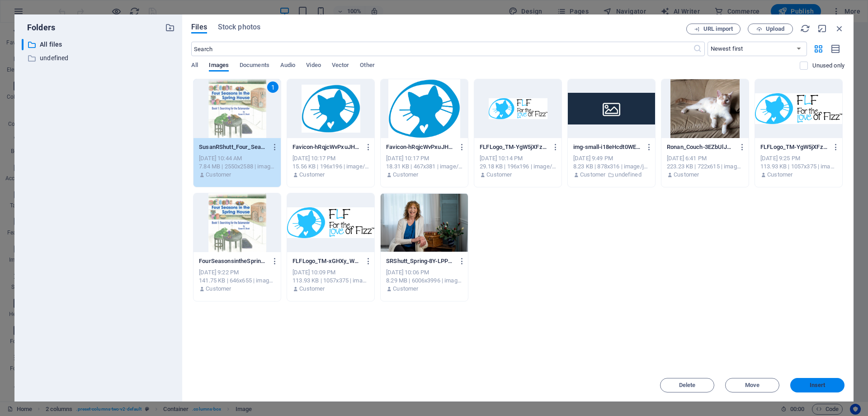  Describe the element at coordinates (513, 147) in the screenshot. I see `p: FLFLogo_TM-YgW5jXFzrvxXycUjUBuT9Q-LFCDfsnVp35rIwMT7IUy6Q.png` at that location.